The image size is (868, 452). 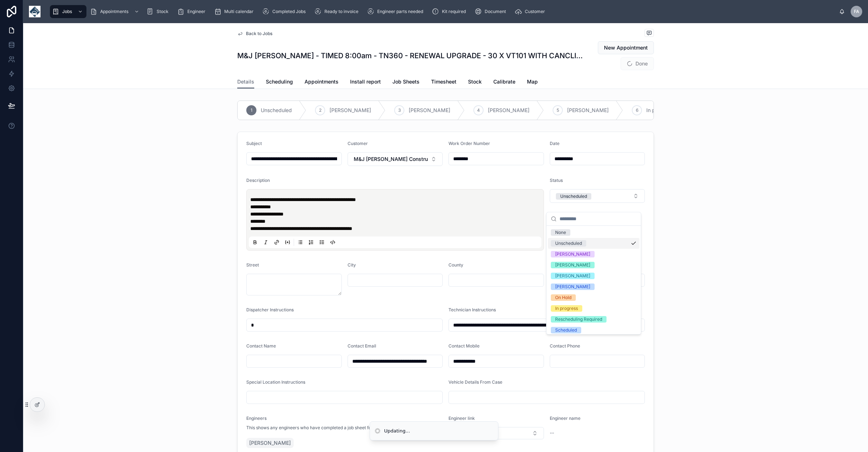 I want to click on a: Completed Jobs, so click(x=285, y=11).